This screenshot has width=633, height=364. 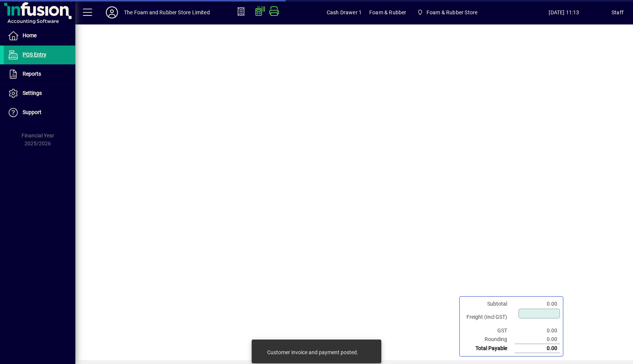 What do you see at coordinates (489, 304) in the screenshot?
I see `td: Subtotal` at bounding box center [489, 304].